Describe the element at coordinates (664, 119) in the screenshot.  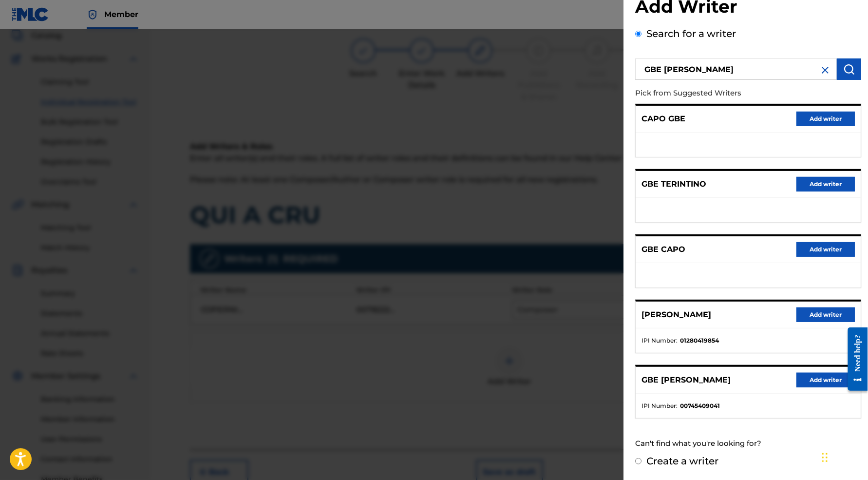
I see `p: CAPO GBE` at that location.